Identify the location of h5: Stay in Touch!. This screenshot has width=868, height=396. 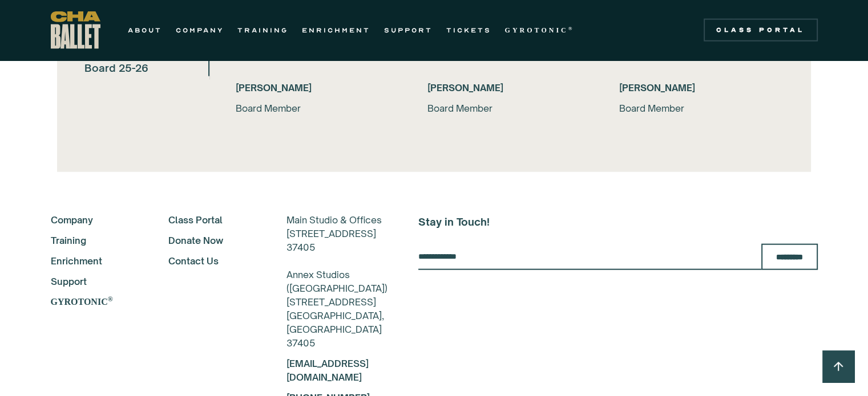
(618, 222).